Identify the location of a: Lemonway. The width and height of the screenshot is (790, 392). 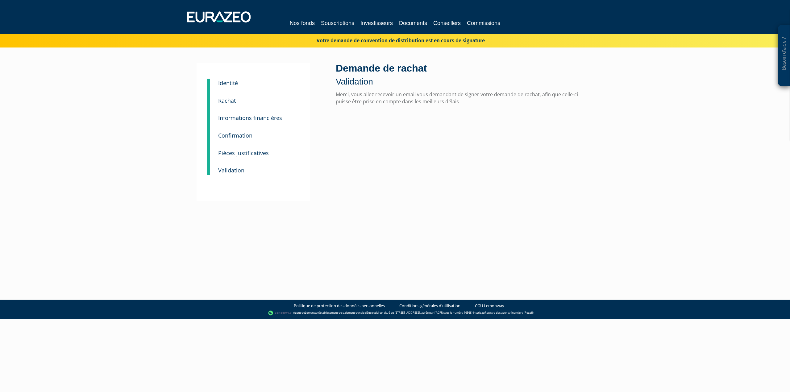
(312, 312).